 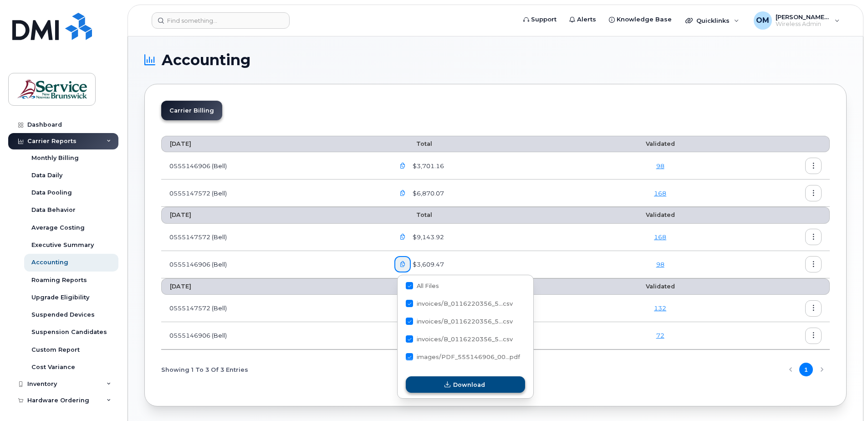 What do you see at coordinates (403, 308) in the screenshot?
I see `a: PDF_555147572_005_0000000000.pdf` at bounding box center [403, 308].